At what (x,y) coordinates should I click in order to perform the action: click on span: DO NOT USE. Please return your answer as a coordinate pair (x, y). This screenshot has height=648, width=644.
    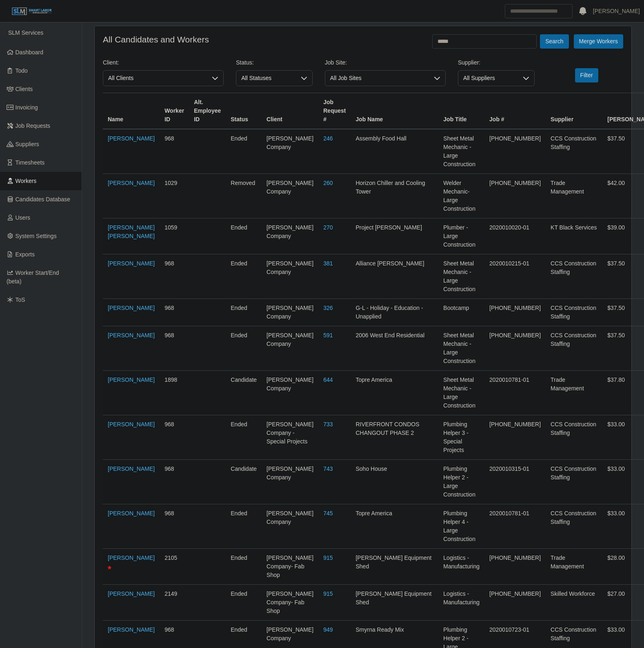
    Looking at the image, I should click on (110, 569).